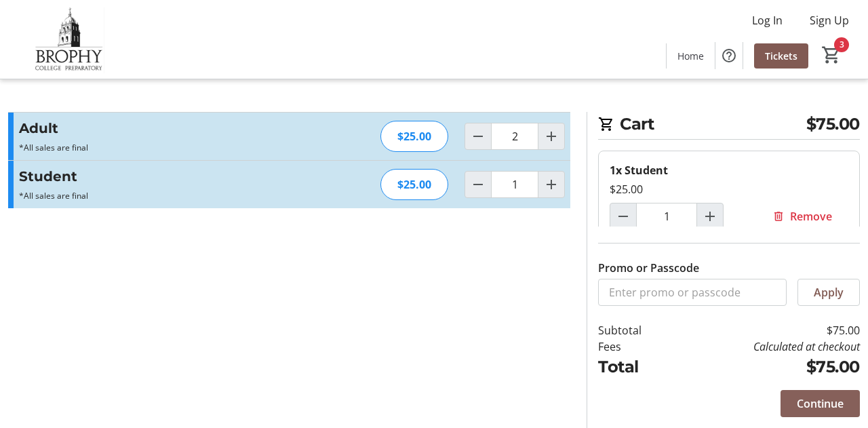 Image resolution: width=868 pixels, height=428 pixels. What do you see at coordinates (690, 56) in the screenshot?
I see `a: Home` at bounding box center [690, 56].